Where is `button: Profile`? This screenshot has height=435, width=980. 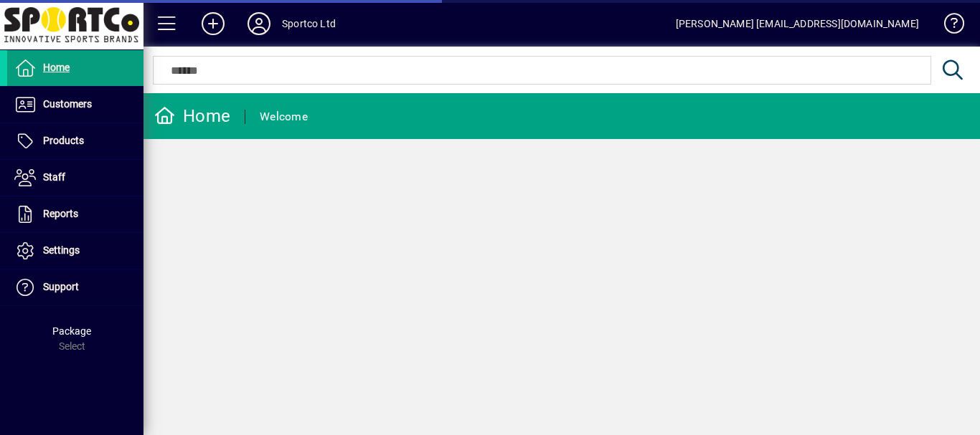
button: Profile is located at coordinates (259, 24).